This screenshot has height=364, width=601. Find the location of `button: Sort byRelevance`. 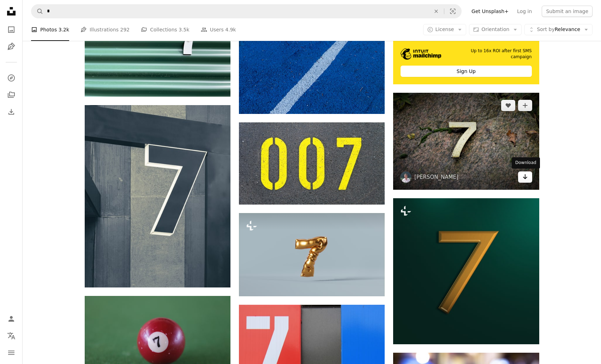

button: Sort byRelevance is located at coordinates (558, 29).